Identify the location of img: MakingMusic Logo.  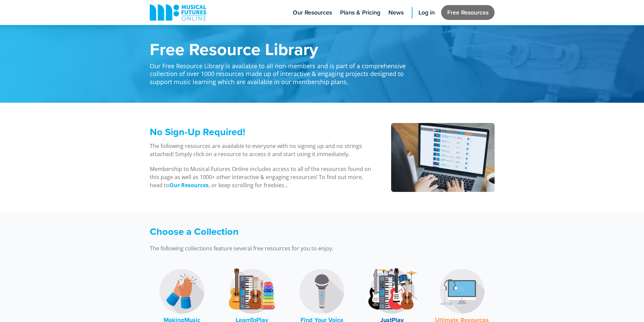
(182, 292).